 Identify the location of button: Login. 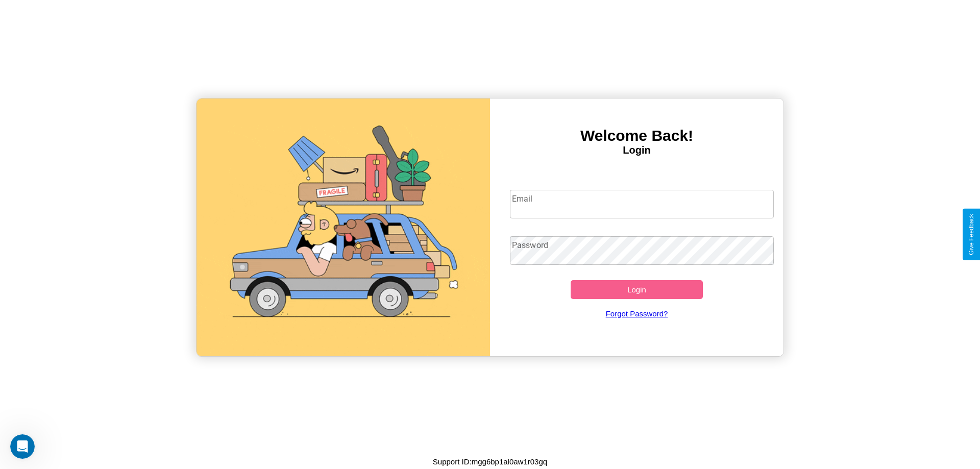
(637, 290).